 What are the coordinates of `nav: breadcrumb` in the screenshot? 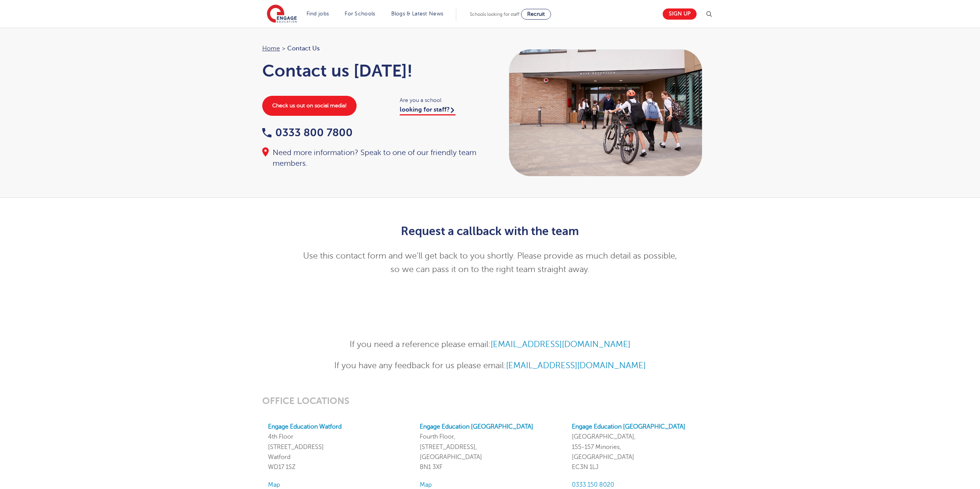 It's located at (372, 49).